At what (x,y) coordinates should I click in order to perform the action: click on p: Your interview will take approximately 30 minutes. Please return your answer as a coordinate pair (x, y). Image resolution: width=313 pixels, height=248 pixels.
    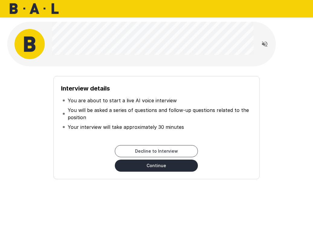
    Looking at the image, I should click on (126, 127).